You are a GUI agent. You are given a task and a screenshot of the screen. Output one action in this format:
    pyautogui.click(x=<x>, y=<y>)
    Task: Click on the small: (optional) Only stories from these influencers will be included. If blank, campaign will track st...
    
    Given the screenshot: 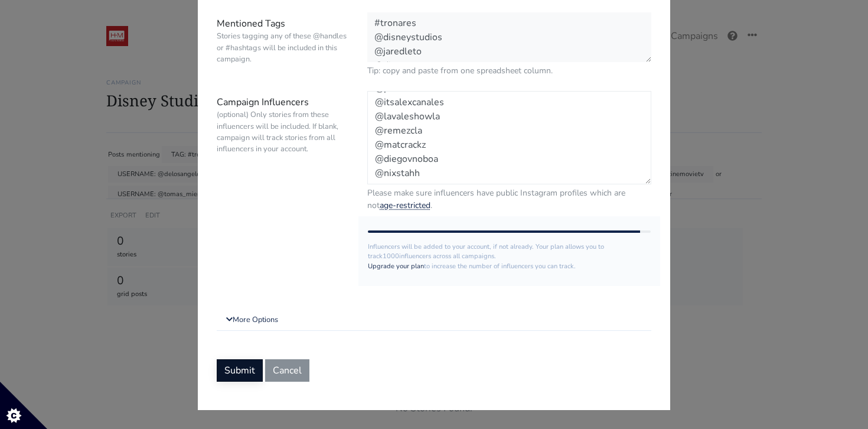 What is the action you would take?
    pyautogui.click(x=283, y=132)
    